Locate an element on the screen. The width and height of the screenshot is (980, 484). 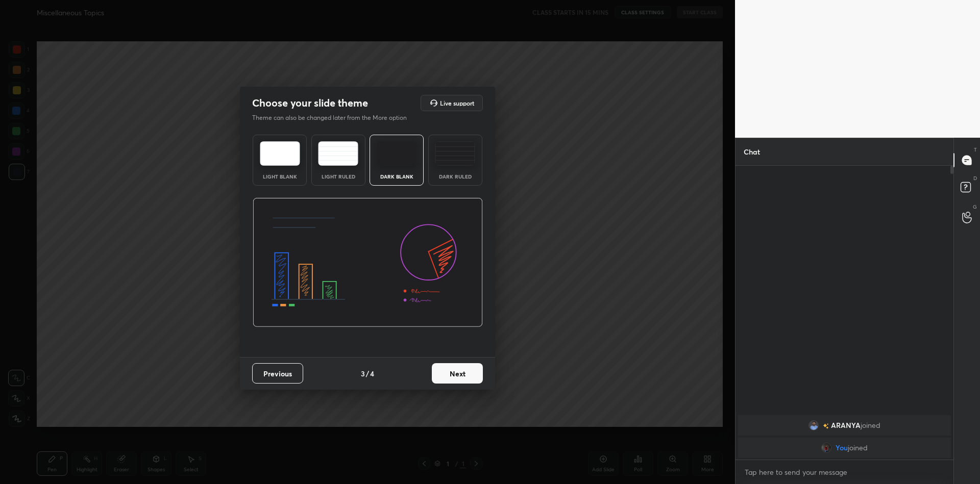
img: darkThemeBanner.d06ce4a2.svg is located at coordinates (367, 262).